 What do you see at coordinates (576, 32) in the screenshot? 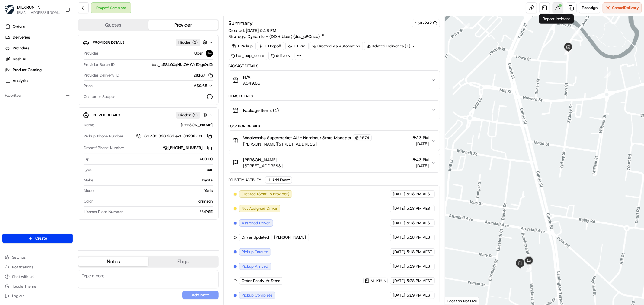
I see `div: 7` at bounding box center [576, 32].